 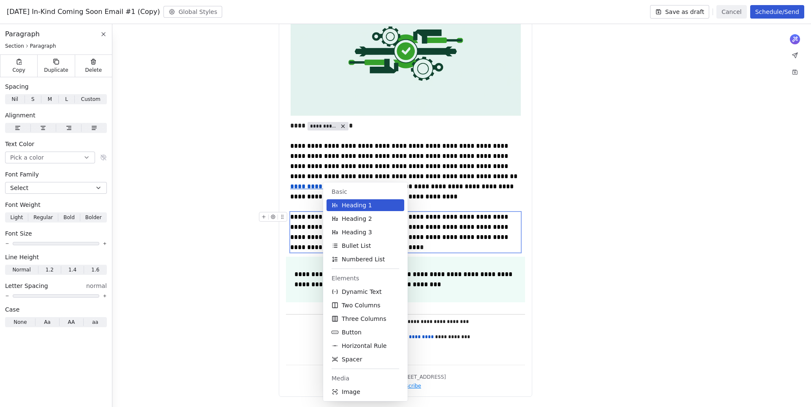 What do you see at coordinates (94, 70) in the screenshot?
I see `span: Delete` at bounding box center [94, 70].